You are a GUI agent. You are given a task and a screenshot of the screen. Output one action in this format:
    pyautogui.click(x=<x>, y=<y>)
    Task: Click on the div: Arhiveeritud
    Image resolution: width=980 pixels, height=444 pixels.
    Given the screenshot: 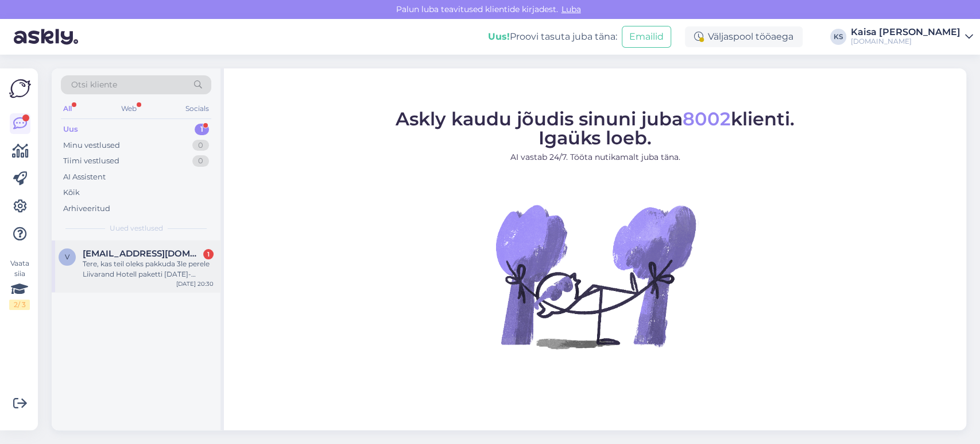 What is the action you would take?
    pyautogui.click(x=87, y=209)
    